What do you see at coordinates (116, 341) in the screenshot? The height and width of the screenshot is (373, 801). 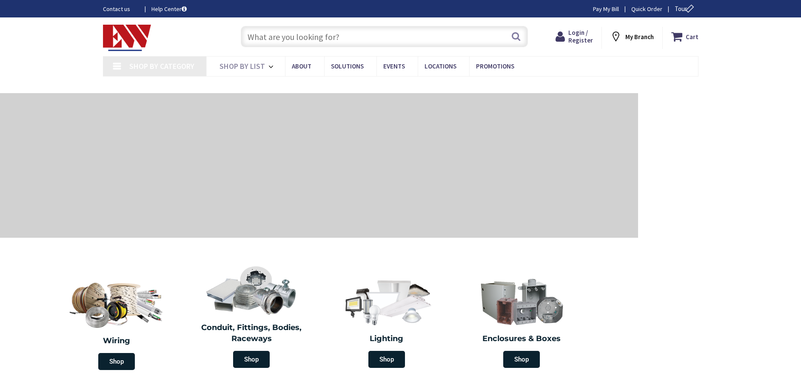 I see `h2: Wiring` at bounding box center [116, 341].